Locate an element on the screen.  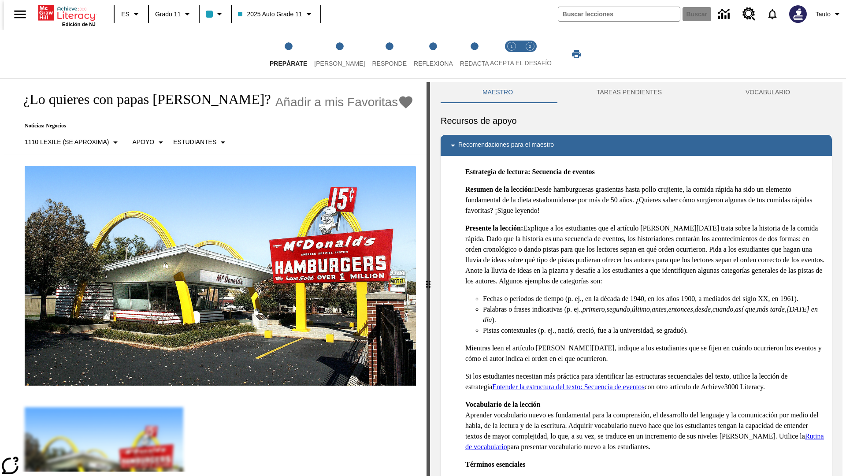
p: Noticias: Negocios is located at coordinates (214, 126).